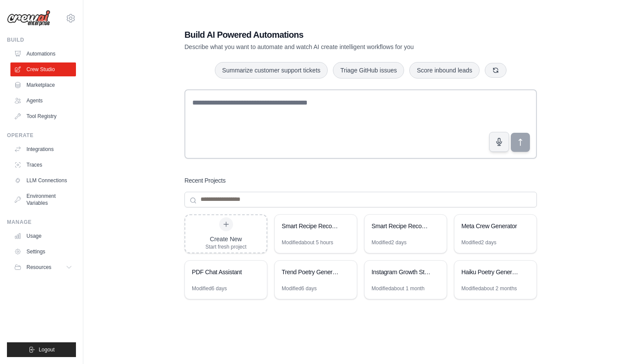 The image size is (638, 364). I want to click on h3: Recent Projects, so click(205, 181).